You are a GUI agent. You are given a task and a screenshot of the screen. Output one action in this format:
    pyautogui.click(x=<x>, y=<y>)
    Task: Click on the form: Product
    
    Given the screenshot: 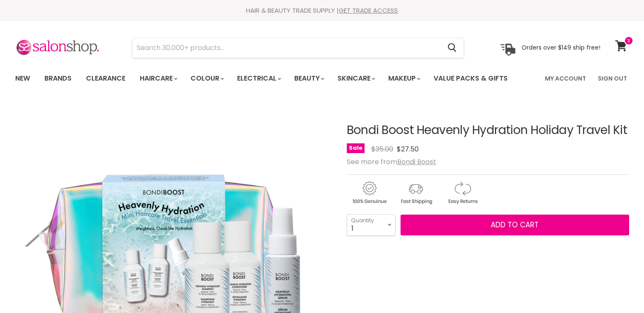 What is the action you would take?
    pyautogui.click(x=298, y=48)
    